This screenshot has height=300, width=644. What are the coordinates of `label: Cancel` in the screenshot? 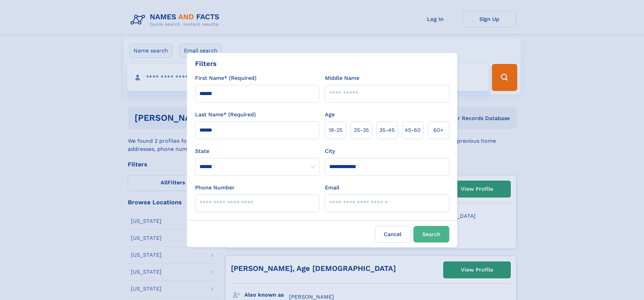 It's located at (393, 234).